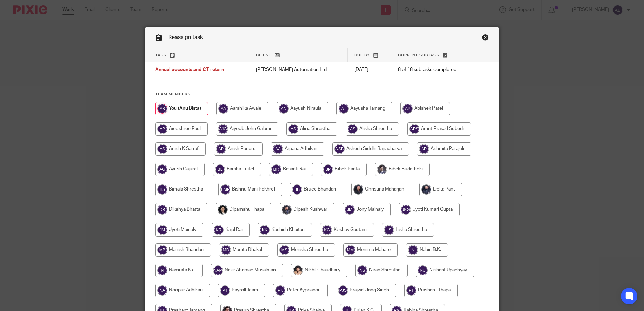 Image resolution: width=644 pixels, height=311 pixels. Describe the element at coordinates (264, 55) in the screenshot. I see `span: Client` at that location.